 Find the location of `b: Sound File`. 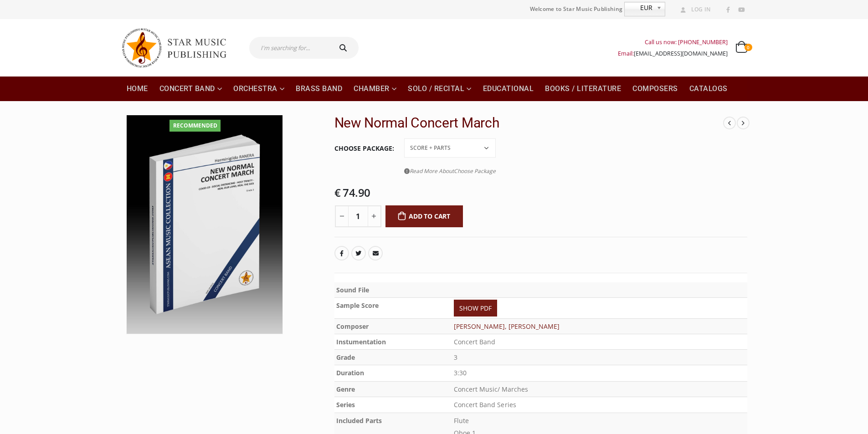

b: Sound File is located at coordinates (353, 290).